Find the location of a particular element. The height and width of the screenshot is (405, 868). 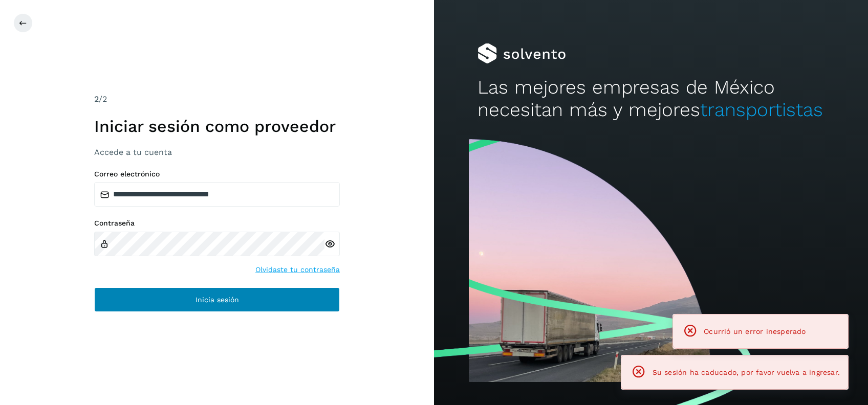

h3: Accede a tu cuenta is located at coordinates (217, 152).